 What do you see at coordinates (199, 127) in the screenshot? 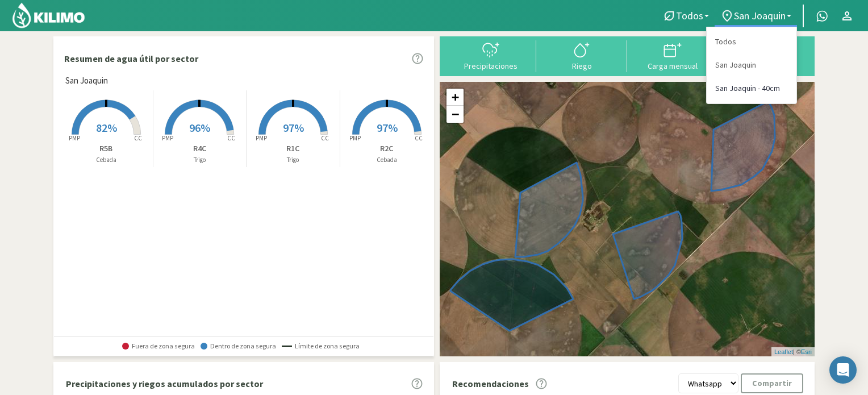
I see `span: 96%` at bounding box center [199, 127].